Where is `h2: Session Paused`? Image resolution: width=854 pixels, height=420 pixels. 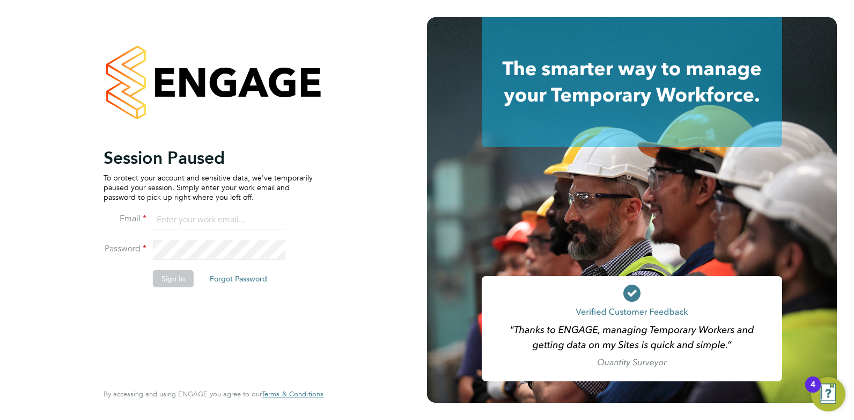 h2: Session Paused is located at coordinates (208, 158).